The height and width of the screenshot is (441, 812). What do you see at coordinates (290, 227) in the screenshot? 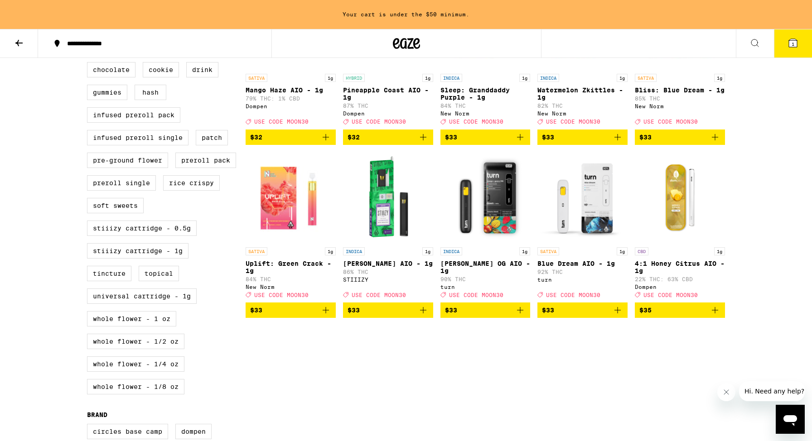
I see `a: Open page for Uplift: Green Crack - 1g from New Norm` at bounding box center [290, 227].